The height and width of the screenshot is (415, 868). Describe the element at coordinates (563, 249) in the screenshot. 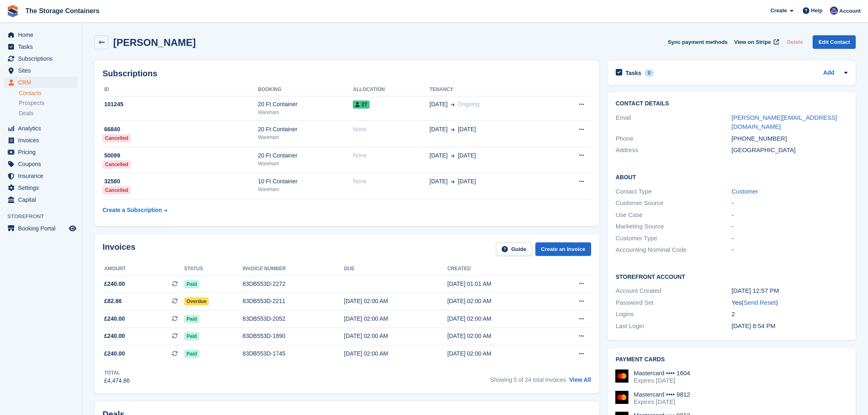

I see `a: Create an Invoice` at that location.